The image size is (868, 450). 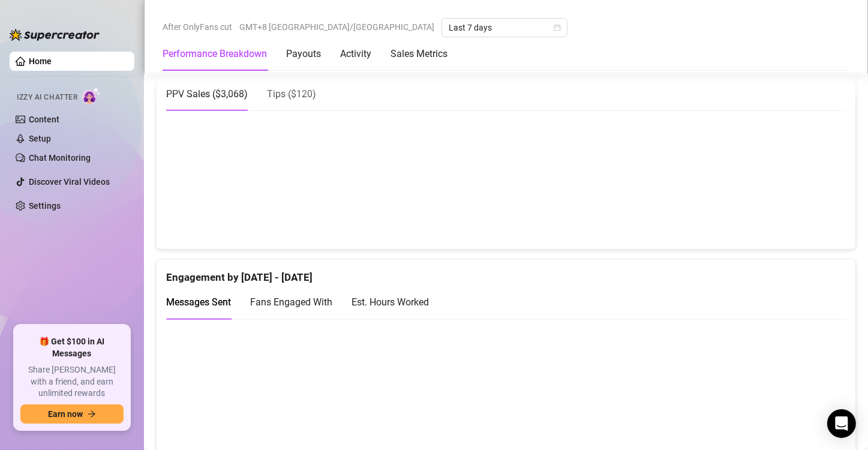 I want to click on span: arrow-right, so click(x=92, y=414).